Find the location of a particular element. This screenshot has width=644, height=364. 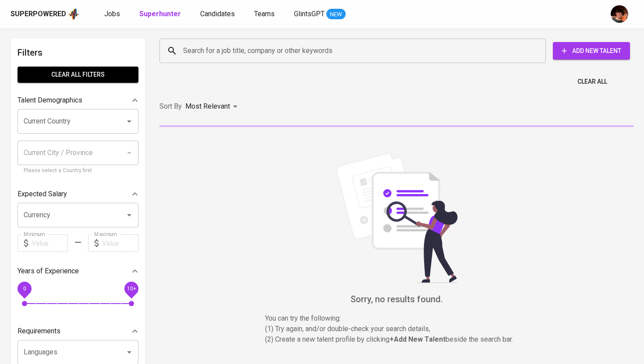

span: GlintsGPT is located at coordinates (309, 14).